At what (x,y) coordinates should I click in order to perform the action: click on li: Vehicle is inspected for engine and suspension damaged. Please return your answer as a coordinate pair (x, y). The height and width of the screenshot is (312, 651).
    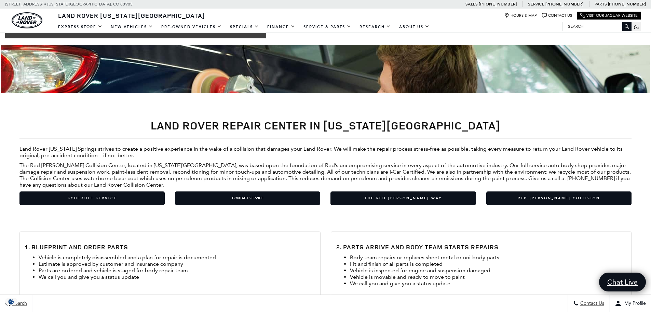
    Looking at the image, I should click on (488, 270).